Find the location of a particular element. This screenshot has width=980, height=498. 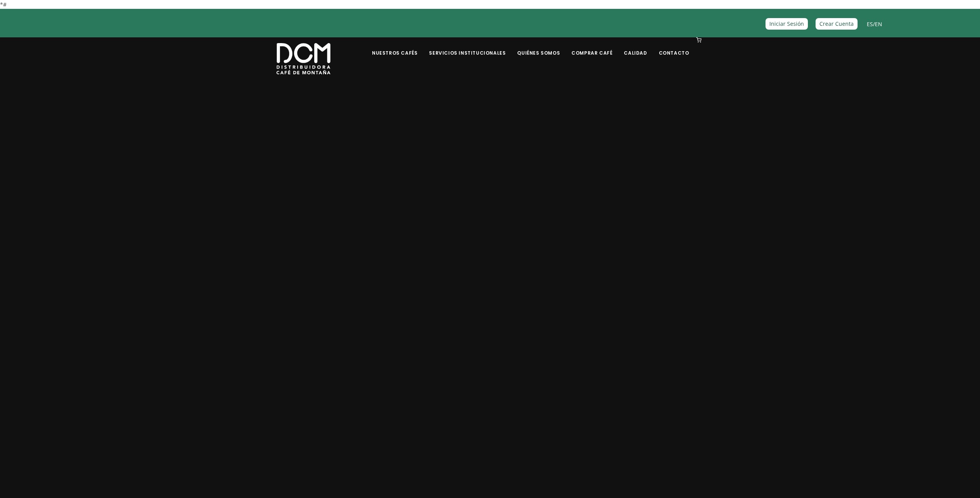

a: EN is located at coordinates (879, 24).